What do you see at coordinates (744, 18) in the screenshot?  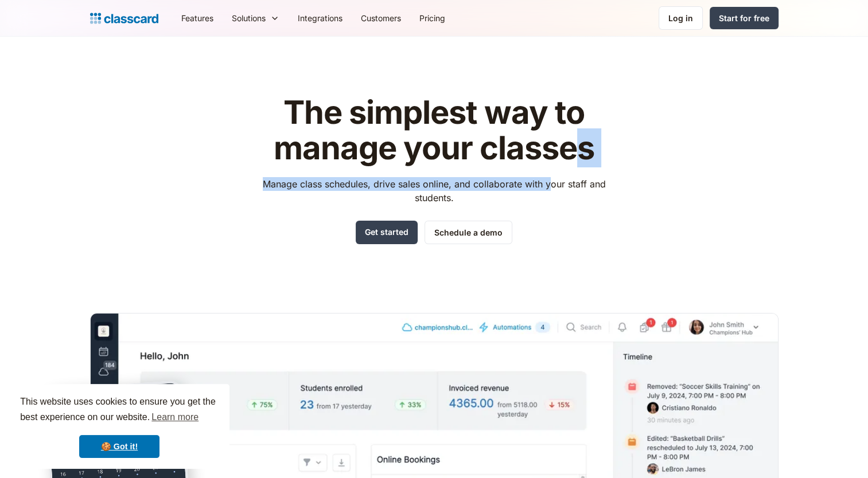 I see `div: Start for free` at bounding box center [744, 18].